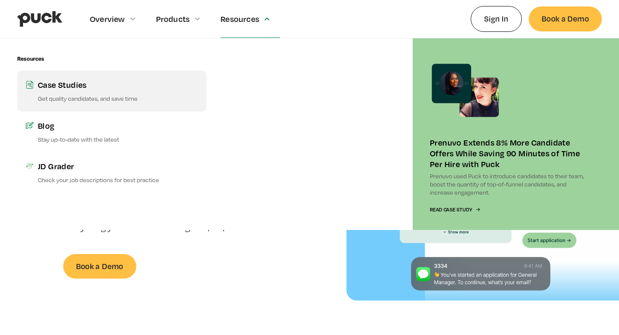 Image resolution: width=619 pixels, height=335 pixels. I want to click on p: Stay up-to-date with the latest, so click(118, 139).